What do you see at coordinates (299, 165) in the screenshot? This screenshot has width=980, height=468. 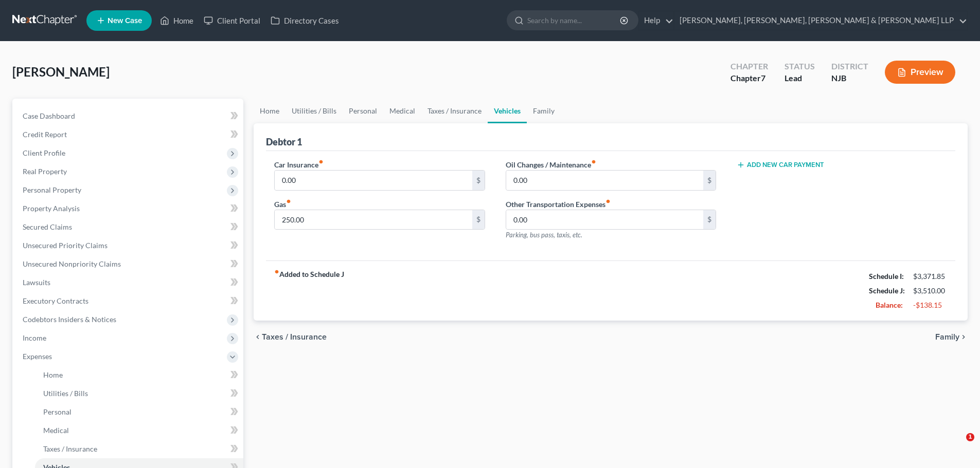 I see `label: Car Insurance` at bounding box center [299, 165].